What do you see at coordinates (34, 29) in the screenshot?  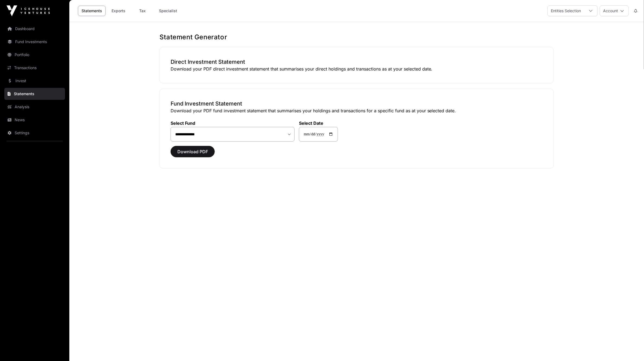 I see `a: Dashboard` at bounding box center [34, 29].